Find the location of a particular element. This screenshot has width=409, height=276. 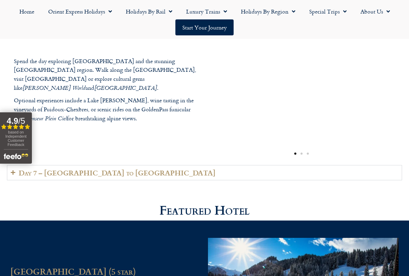

img: IMG_1020-2 is located at coordinates (301, 87).